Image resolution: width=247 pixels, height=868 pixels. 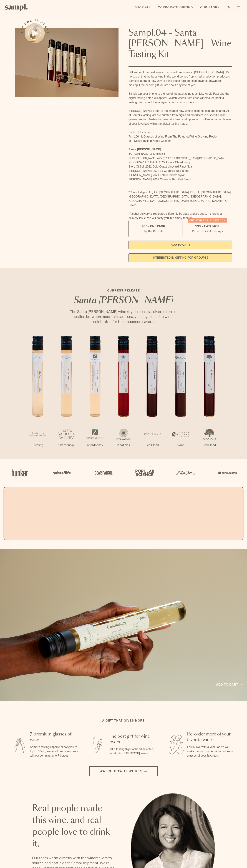 What do you see at coordinates (67, 62) in the screenshot?
I see `img: Sampl.04 - Santa Barbara - Wine Tasting Kit` at bounding box center [67, 62].